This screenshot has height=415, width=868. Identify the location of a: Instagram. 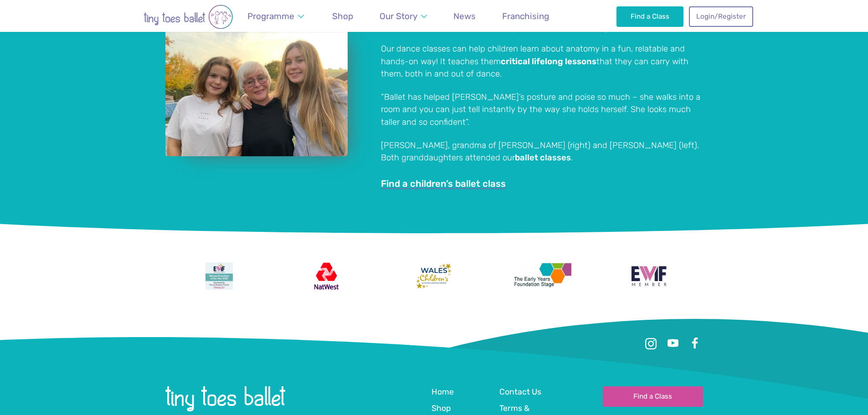
(651, 344).